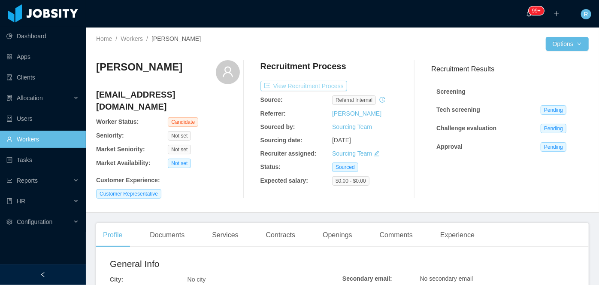 This screenshot has height=285, width=599. What do you see at coordinates (458, 235) in the screenshot?
I see `div: Experience` at bounding box center [458, 235].